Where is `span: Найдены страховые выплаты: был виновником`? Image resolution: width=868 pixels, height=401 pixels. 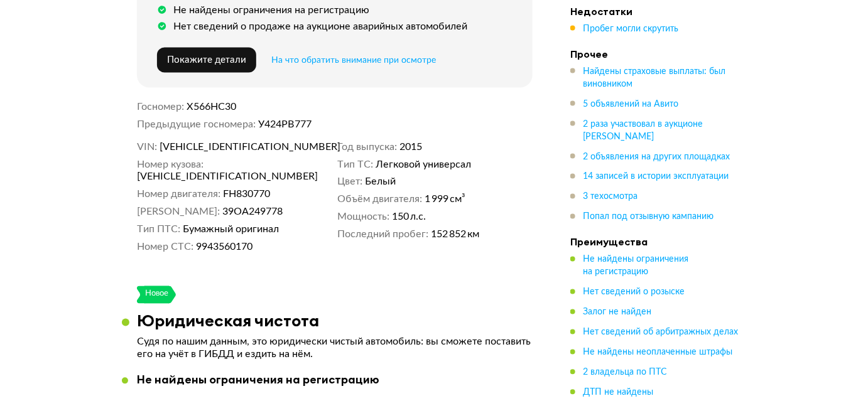
span: Найдены страховые выплаты: был виновником is located at coordinates (653, 78).